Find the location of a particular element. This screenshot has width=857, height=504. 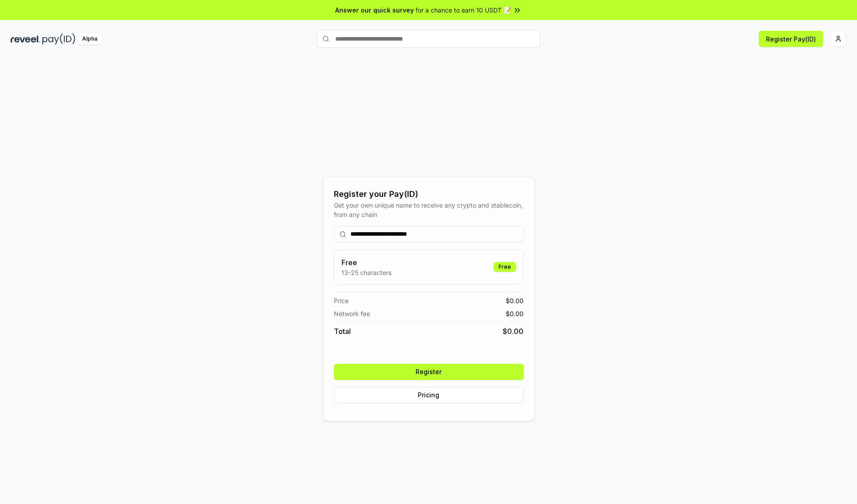

button: Register Pay(ID) is located at coordinates (791, 39).